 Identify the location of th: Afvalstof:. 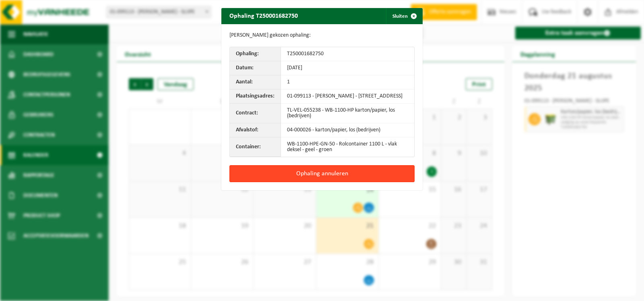
(255, 130).